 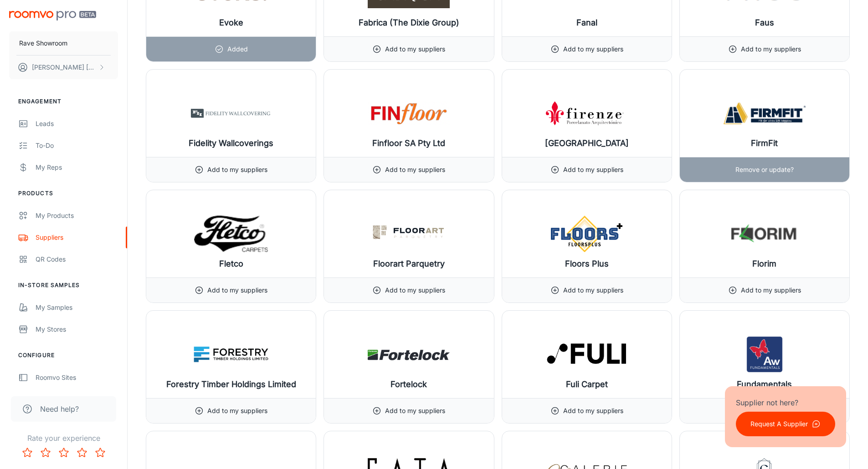 I want to click on img: Roomvo PRO Beta, so click(x=52, y=15).